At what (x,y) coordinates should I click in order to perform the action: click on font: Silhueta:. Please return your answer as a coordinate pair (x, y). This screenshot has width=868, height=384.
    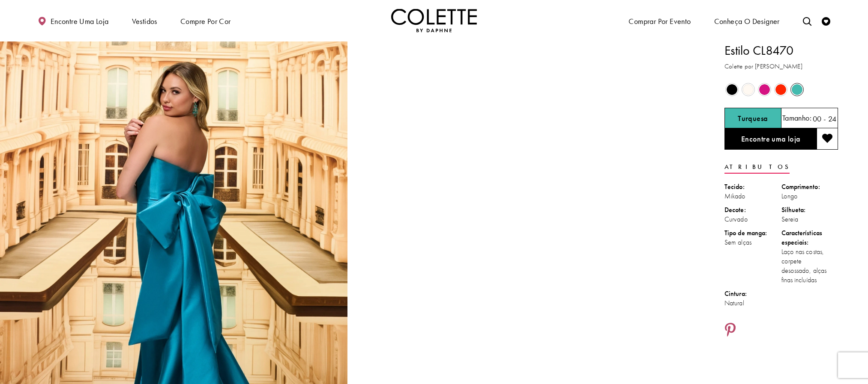
    Looking at the image, I should click on (794, 210).